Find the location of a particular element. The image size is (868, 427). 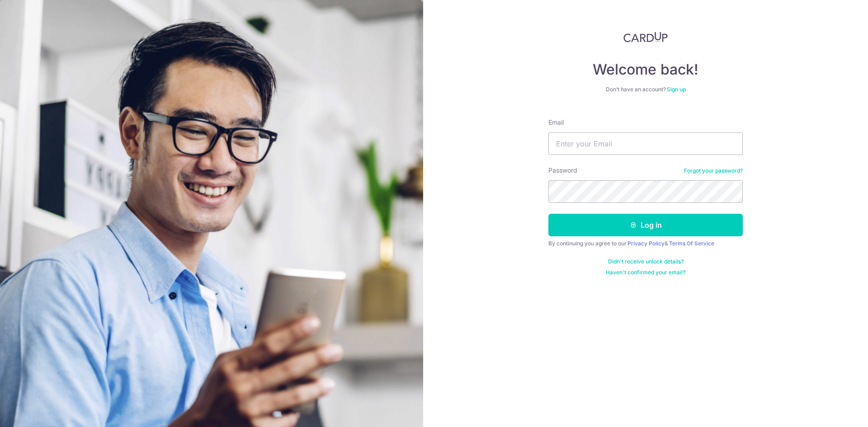

label: Email is located at coordinates (556, 122).